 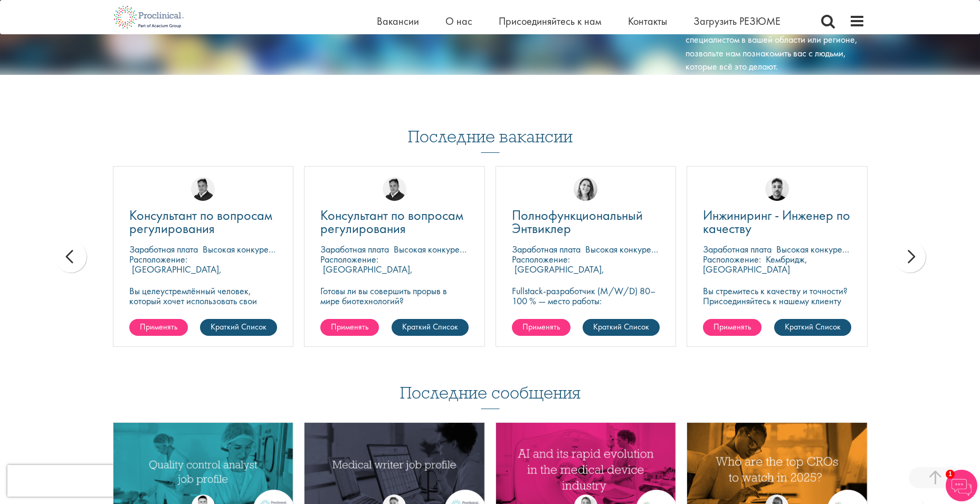 I want to click on a: Загрузить РЕЗЮМЕ, so click(x=736, y=21).